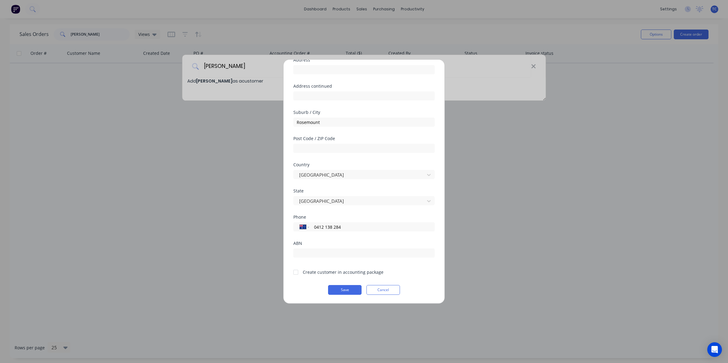 The height and width of the screenshot is (363, 728). Describe the element at coordinates (364, 86) in the screenshot. I see `div: Address continued` at that location.